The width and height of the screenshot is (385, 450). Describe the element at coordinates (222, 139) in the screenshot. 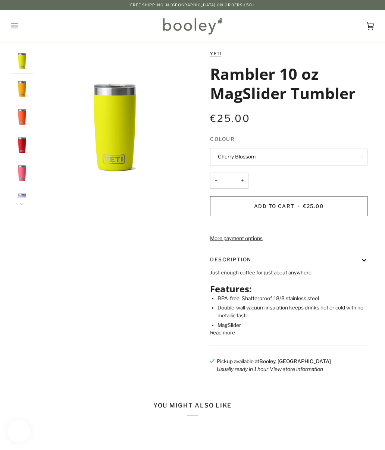

I see `span: Colour` at that location.